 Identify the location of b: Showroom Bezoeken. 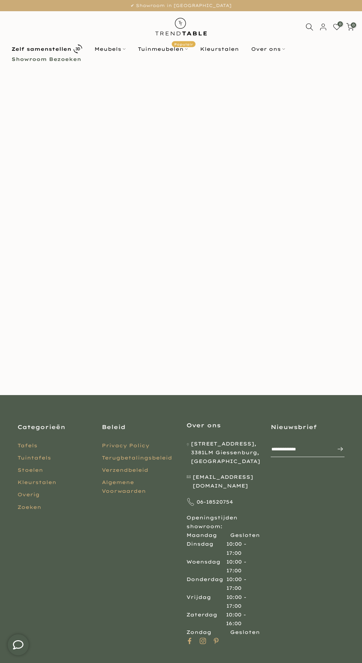
(46, 59).